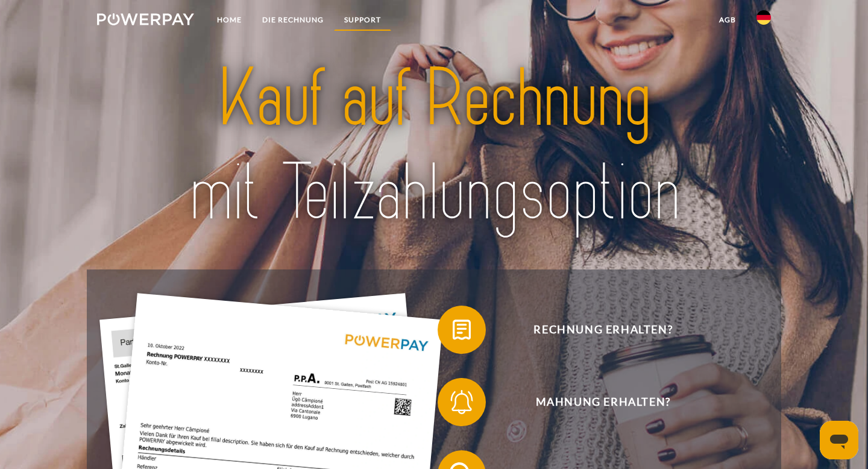 The height and width of the screenshot is (469, 868). What do you see at coordinates (461, 402) in the screenshot?
I see `img: qb_bell.svg` at bounding box center [461, 402].